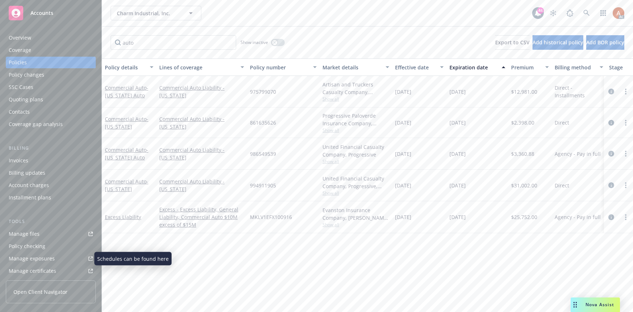 This screenshot has width=633, height=312. What do you see at coordinates (263, 91) in the screenshot?
I see `span: 975799070` at bounding box center [263, 91].